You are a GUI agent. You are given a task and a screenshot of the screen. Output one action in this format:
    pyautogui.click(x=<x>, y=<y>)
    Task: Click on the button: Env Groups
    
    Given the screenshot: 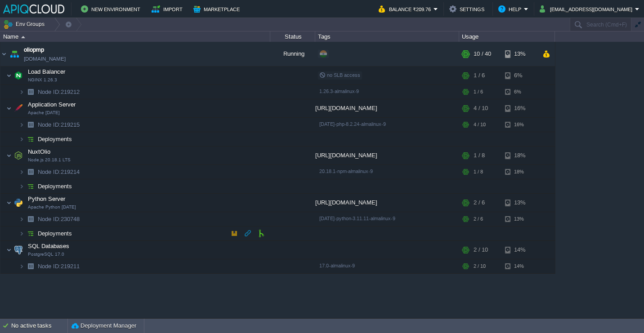 What is the action you would take?
    pyautogui.click(x=25, y=25)
    